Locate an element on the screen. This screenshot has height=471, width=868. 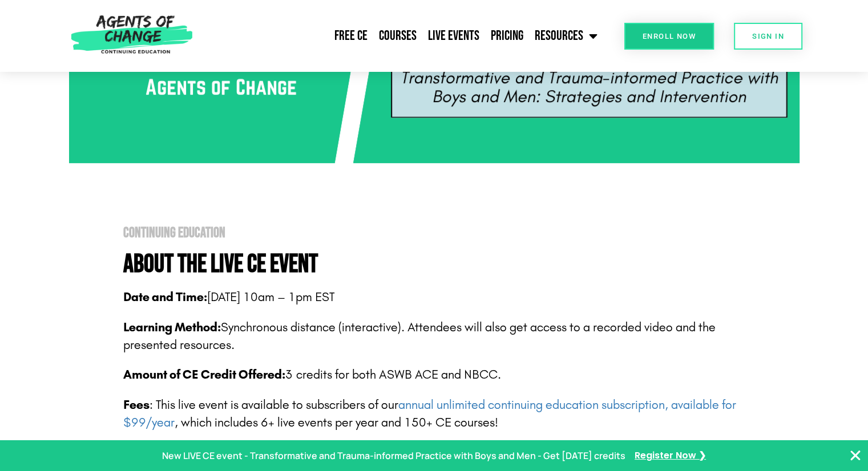
a: Courses is located at coordinates (398, 36).